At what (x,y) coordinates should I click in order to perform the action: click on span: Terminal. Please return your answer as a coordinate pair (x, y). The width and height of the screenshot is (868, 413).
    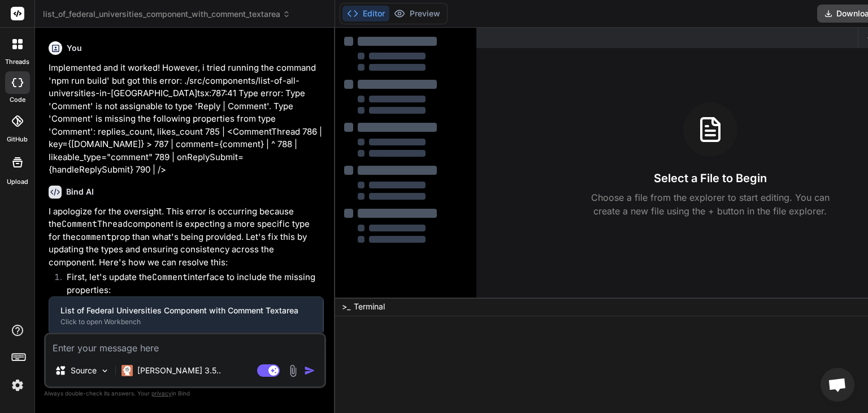
    Looking at the image, I should click on (369, 306).